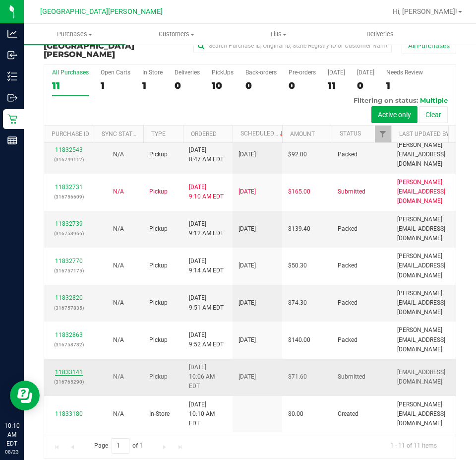 This screenshot has height=460, width=476. What do you see at coordinates (386, 100) in the screenshot?
I see `span: Filtering on status:` at bounding box center [386, 100].